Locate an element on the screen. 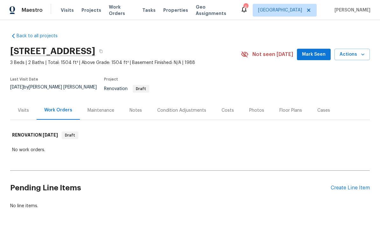 This screenshot has width=380, height=226. div: Maintenance is located at coordinates (101, 110).